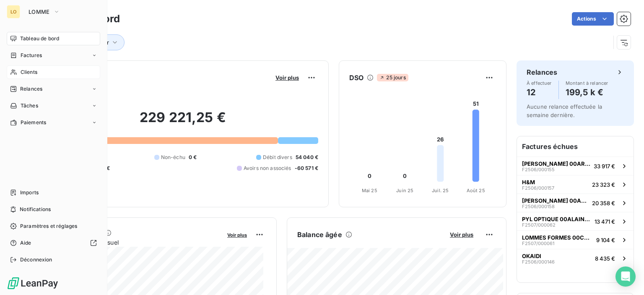 Image resolution: width=644 pixels, height=295 pixels. Describe the element at coordinates (542, 72) in the screenshot. I see `h6: Relances` at that location.